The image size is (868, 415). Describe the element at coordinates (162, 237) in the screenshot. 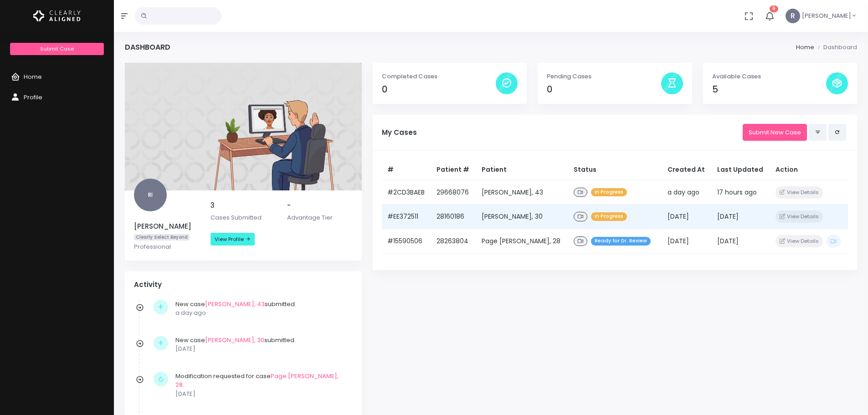

I see `span: Clearly Select Beyond` at that location.